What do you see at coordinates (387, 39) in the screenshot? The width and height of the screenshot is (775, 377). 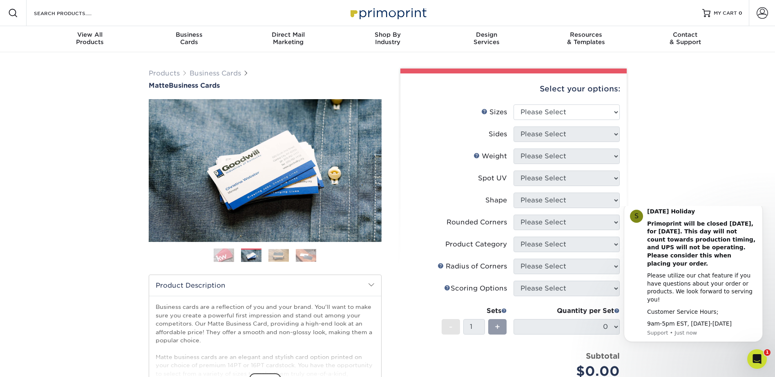 I see `a: Shop ByIndustry` at bounding box center [387, 39].